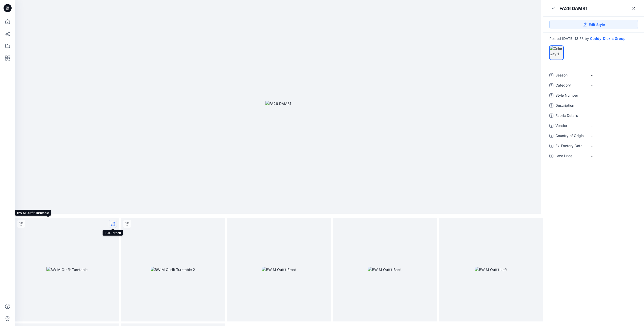  What do you see at coordinates (557, 53) in the screenshot?
I see `div: Colorway 1` at bounding box center [557, 53].